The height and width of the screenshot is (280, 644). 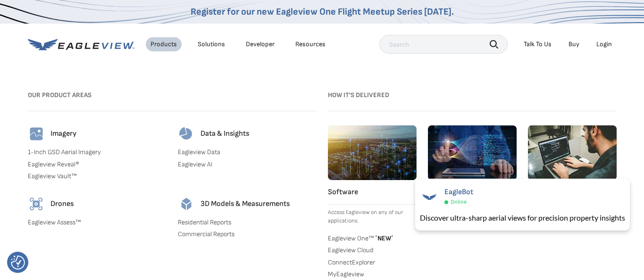 What do you see at coordinates (311, 44) in the screenshot?
I see `div: Resources` at bounding box center [311, 44].